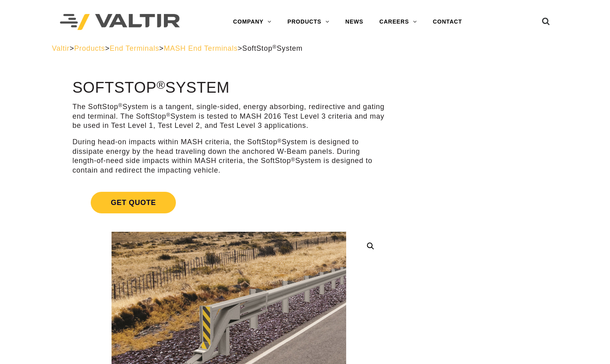 The image size is (610, 364). Describe the element at coordinates (89, 49) in the screenshot. I see `span: Products` at that location.